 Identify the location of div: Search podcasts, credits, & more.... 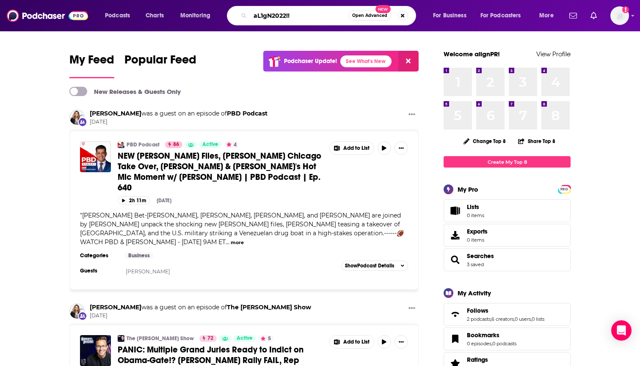
(329, 16).